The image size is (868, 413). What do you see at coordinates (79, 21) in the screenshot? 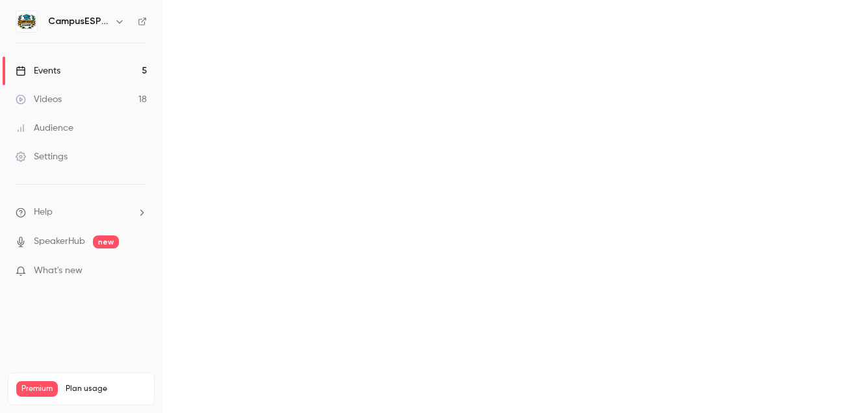
I see `h6: CampusESP Academy` at bounding box center [79, 21].